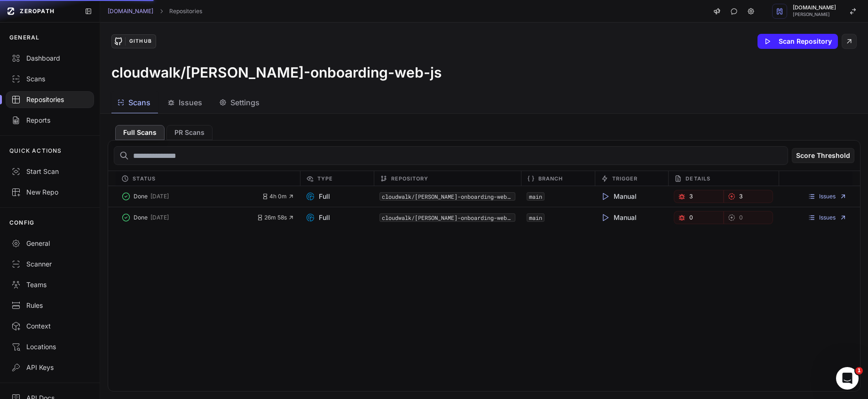 This screenshot has width=868, height=399. Describe the element at coordinates (245, 102) in the screenshot. I see `span: Settings` at that location.